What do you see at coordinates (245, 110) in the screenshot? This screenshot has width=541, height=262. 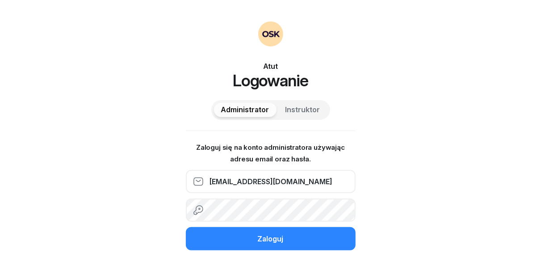 I see `span: Administrator` at bounding box center [245, 110].